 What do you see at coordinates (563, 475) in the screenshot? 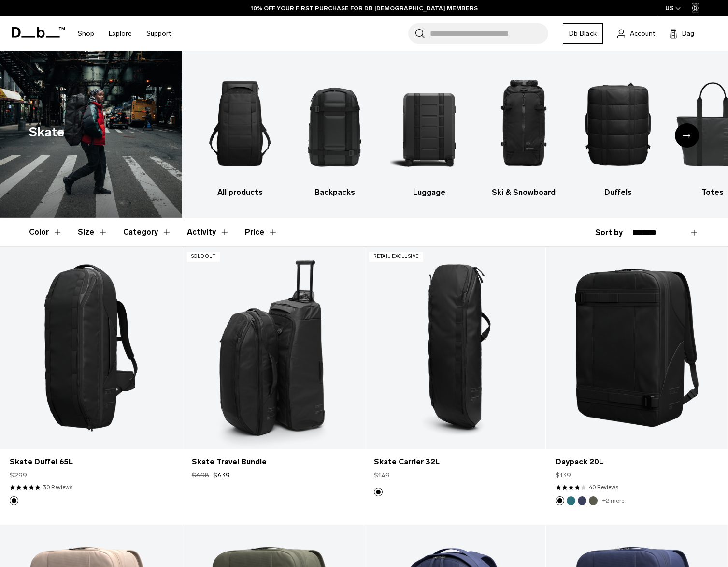
I see `span: $139` at bounding box center [563, 475].